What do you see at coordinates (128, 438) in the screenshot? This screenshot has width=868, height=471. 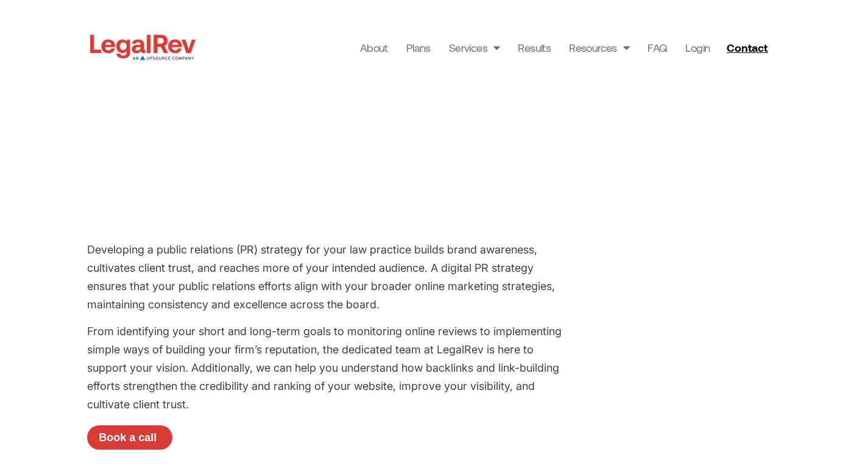 I see `span: Book a call` at bounding box center [128, 438].